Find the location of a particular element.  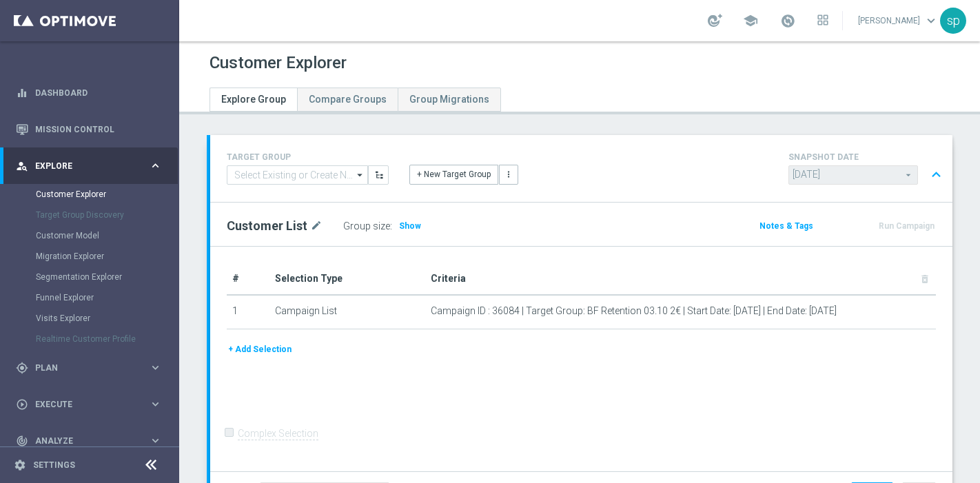

a: Migration Explorer is located at coordinates (89, 256).